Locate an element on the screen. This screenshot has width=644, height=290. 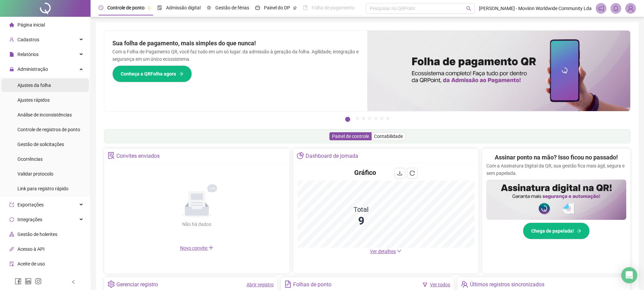
span: Painel de controle is located at coordinates (351, 136).